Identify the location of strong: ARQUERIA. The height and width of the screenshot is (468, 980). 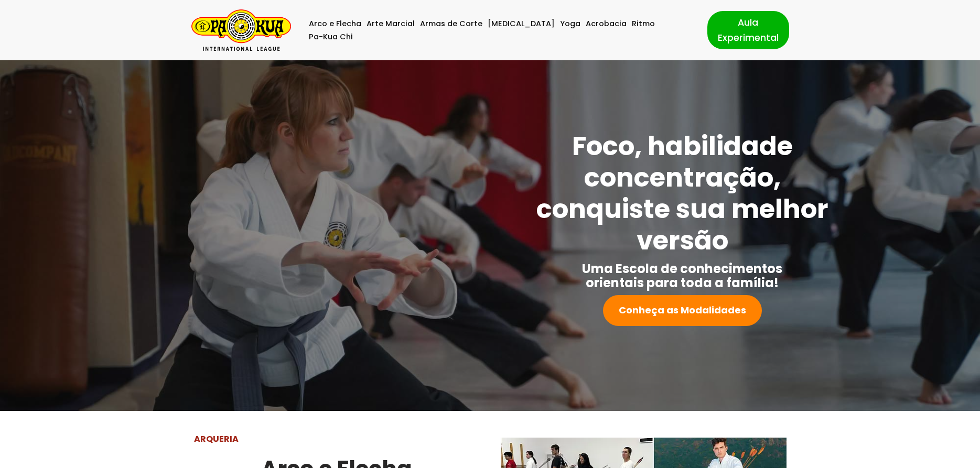
(216, 439).